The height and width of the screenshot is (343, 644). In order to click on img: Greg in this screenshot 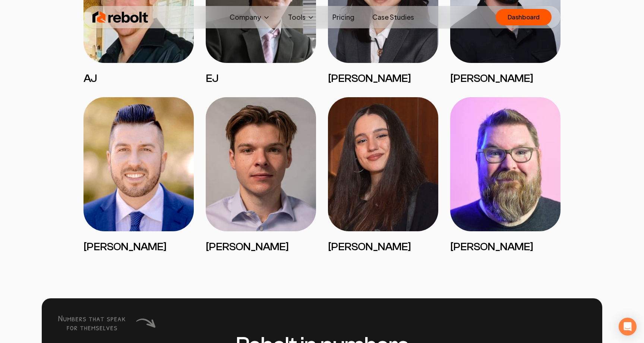, I will do `click(261, 164)`.